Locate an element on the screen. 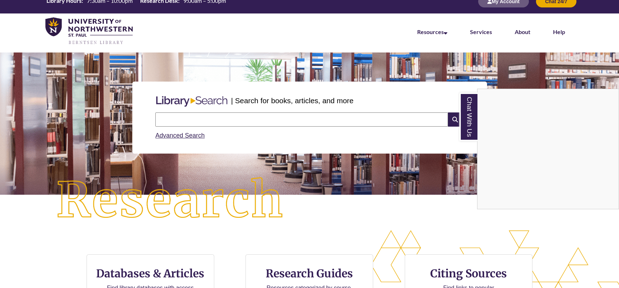  a: Services is located at coordinates (481, 32).